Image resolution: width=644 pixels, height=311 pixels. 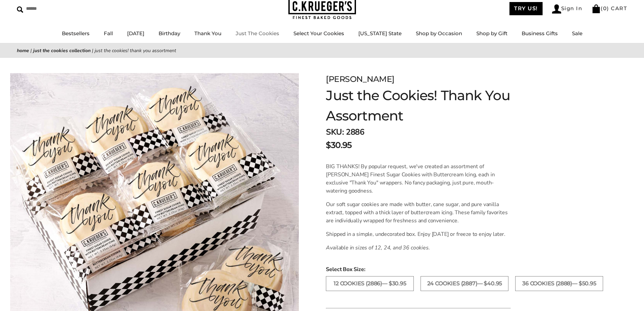 I want to click on span: 2886, so click(x=355, y=132).